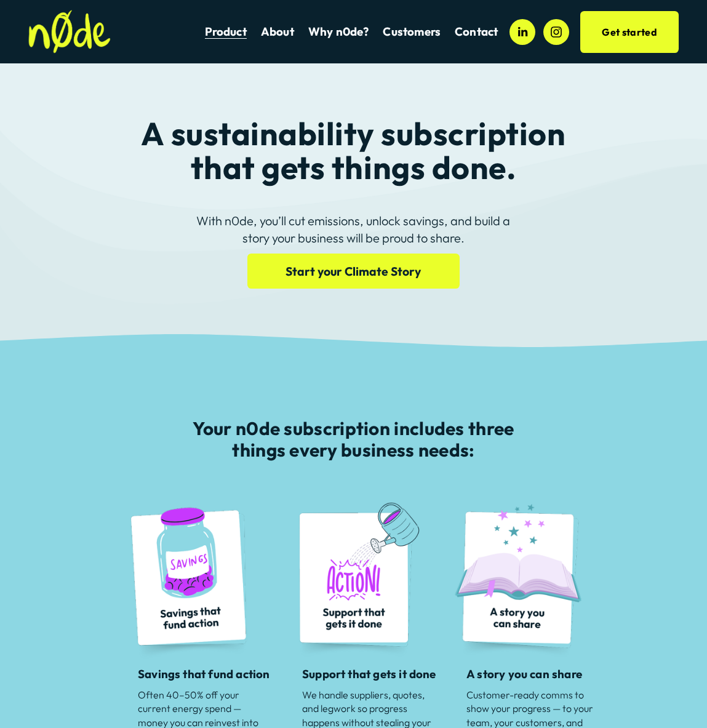 Image resolution: width=707 pixels, height=728 pixels. I want to click on a: Why n0de?, so click(339, 31).